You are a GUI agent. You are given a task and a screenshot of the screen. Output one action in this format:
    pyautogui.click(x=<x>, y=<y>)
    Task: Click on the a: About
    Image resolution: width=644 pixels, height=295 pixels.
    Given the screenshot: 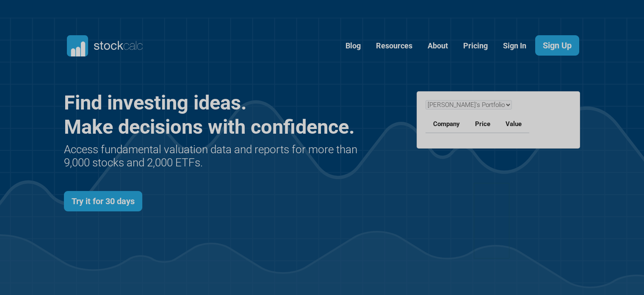 What is the action you would take?
    pyautogui.click(x=438, y=46)
    